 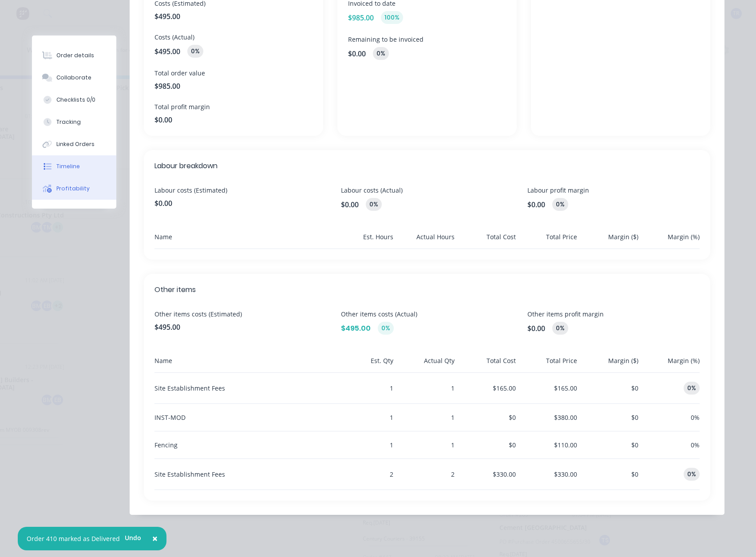 I want to click on button: Undo, so click(x=132, y=538).